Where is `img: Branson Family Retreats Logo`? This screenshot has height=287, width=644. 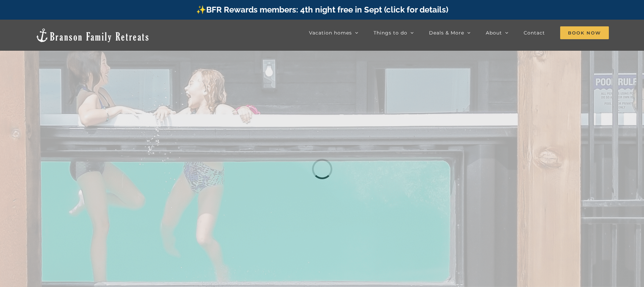 img: Branson Family Retreats Logo is located at coordinates (92, 35).